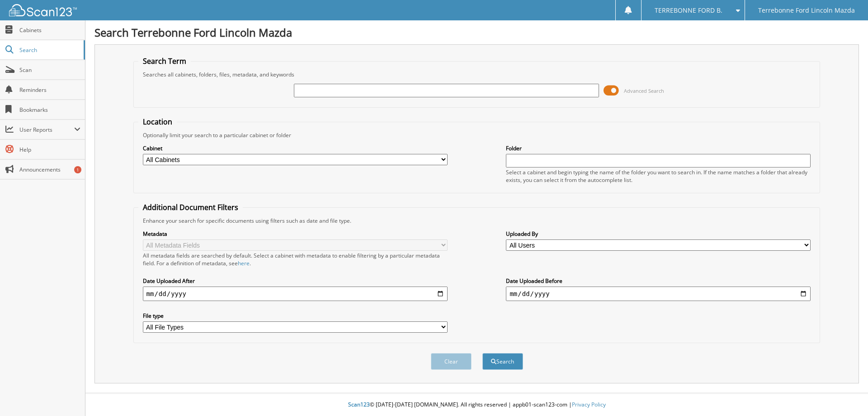 This screenshot has height=416, width=868. What do you see at coordinates (47, 129) in the screenshot?
I see `span: User Reports` at bounding box center [47, 129].